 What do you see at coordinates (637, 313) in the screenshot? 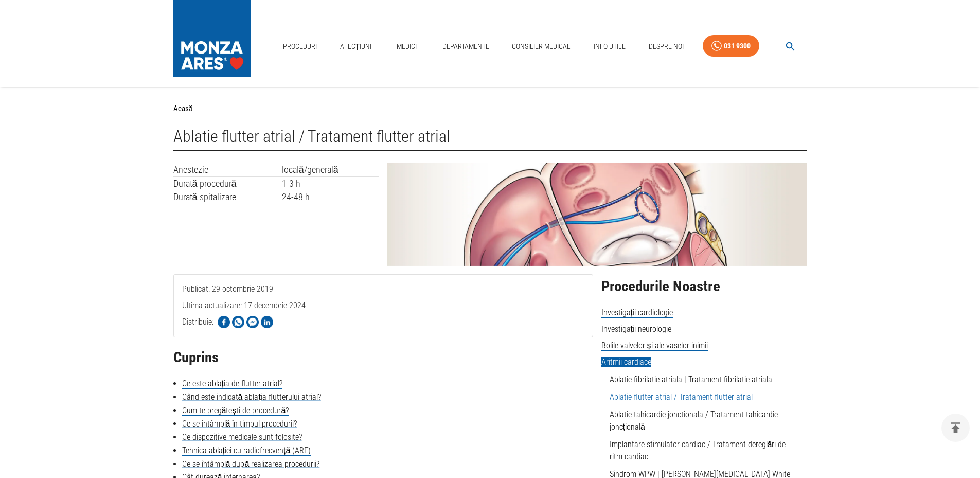
I see `span: Investigații cardiologie` at bounding box center [637, 313].